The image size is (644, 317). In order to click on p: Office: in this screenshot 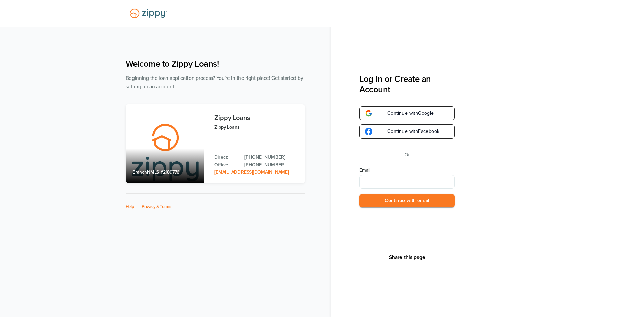, I will do `click(226, 165)`.